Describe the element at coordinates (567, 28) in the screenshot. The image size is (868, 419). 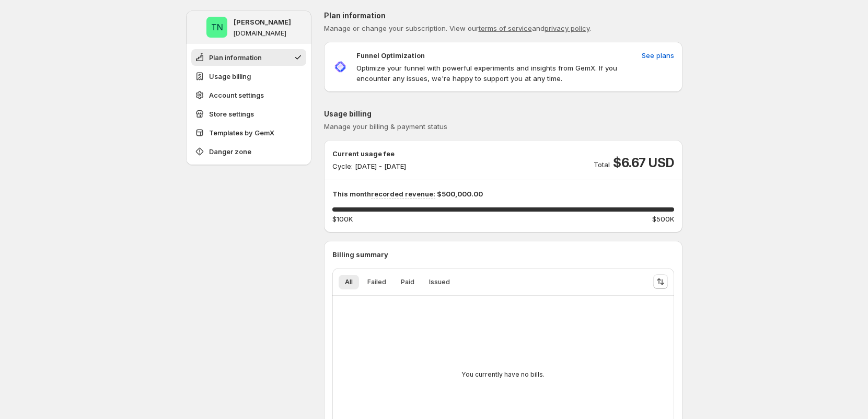
I see `a: privacy policy` at that location.